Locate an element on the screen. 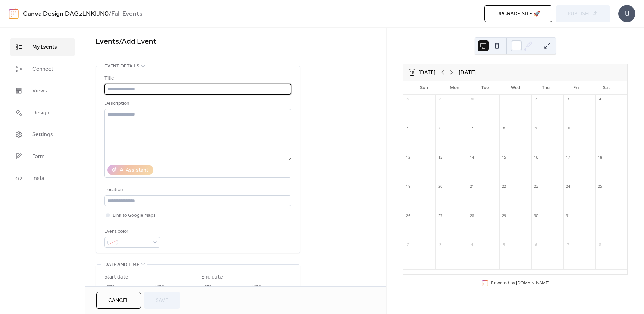  div: 22 is located at coordinates (504, 186).